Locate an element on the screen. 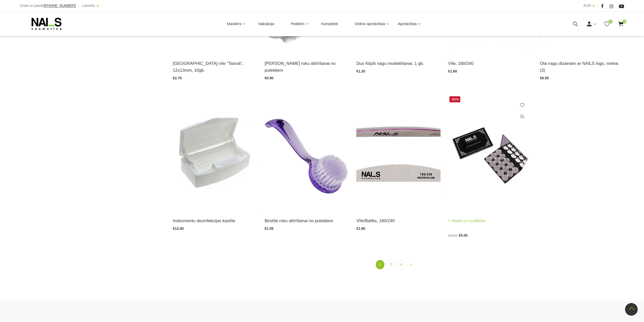 The height and width of the screenshot is (322, 644). span: €14.90 is located at coordinates (453, 235).